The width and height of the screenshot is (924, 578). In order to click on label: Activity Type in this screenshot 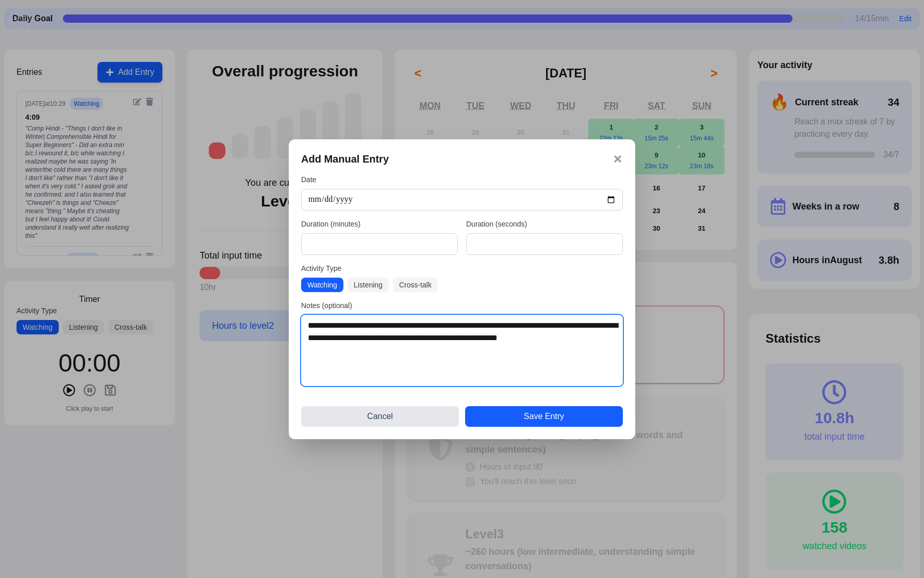, I will do `click(462, 268)`.